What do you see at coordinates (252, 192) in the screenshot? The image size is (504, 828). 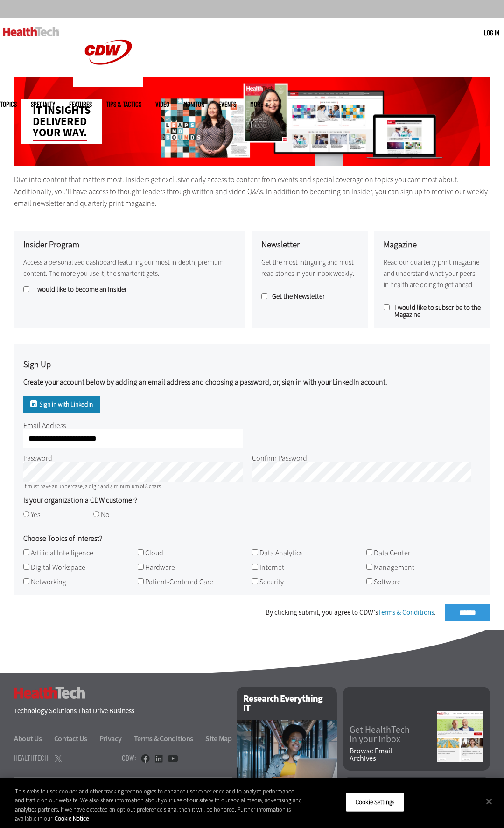 I see `p: Dive into content that matters most. Insiders get exclusive early access to content from events a...` at bounding box center [252, 192].